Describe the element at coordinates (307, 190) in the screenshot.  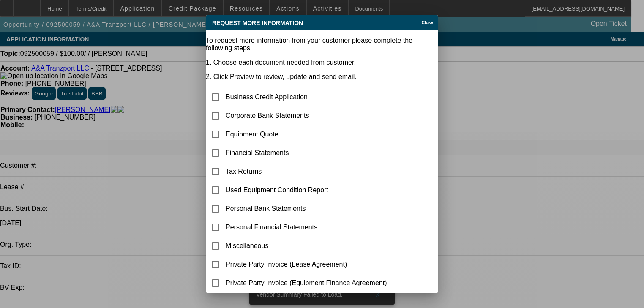
I see `td: Used Equipment Condition Report` at that location.